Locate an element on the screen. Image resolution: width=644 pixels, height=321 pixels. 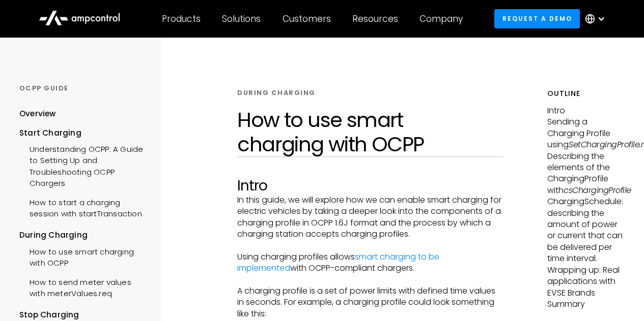
p: Intro is located at coordinates (586, 111).